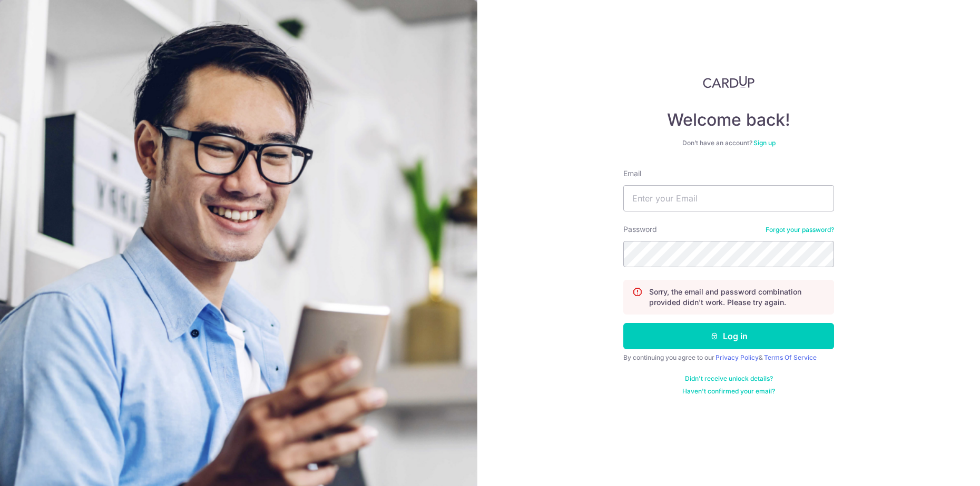 The image size is (980, 486). I want to click on a: Forgot your password?, so click(800, 230).